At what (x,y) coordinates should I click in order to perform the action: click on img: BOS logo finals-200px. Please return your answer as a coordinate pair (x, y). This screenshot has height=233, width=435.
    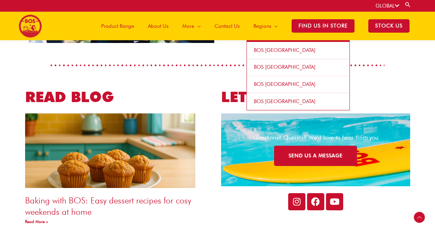
    Looking at the image, I should click on (30, 26).